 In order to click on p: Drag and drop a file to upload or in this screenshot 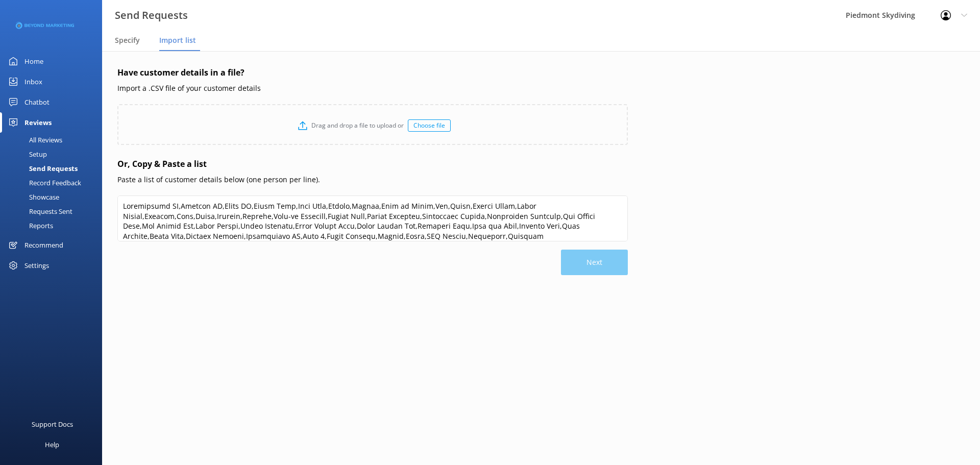, I will do `click(358, 125)`.